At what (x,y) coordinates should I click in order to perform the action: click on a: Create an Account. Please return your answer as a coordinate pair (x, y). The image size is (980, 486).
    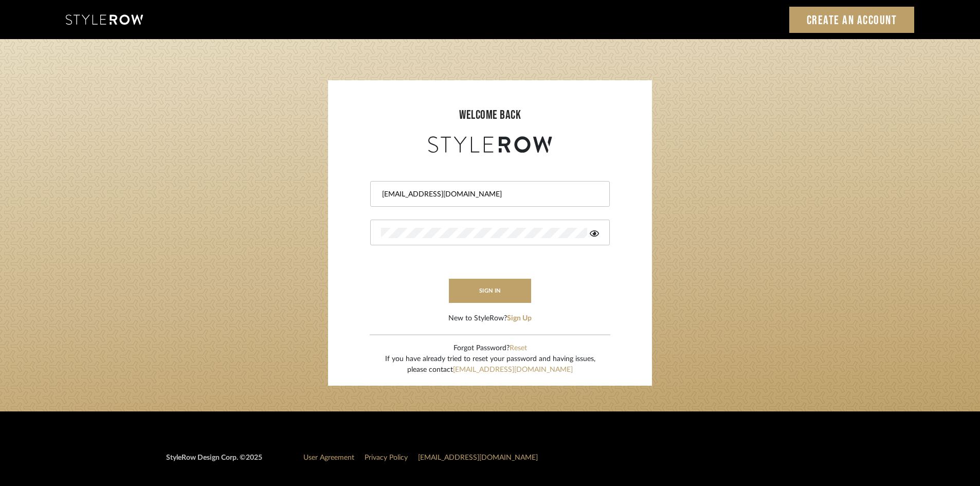
    Looking at the image, I should click on (852, 20).